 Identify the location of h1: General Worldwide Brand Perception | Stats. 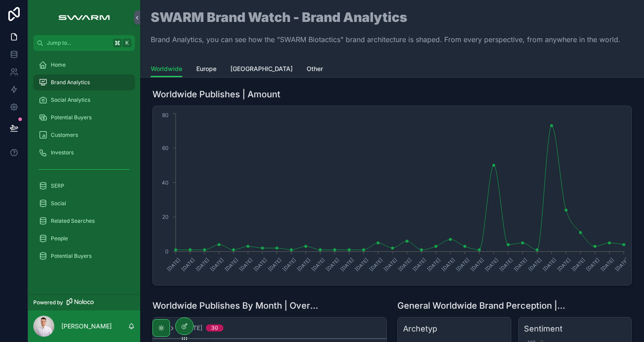
(481, 306).